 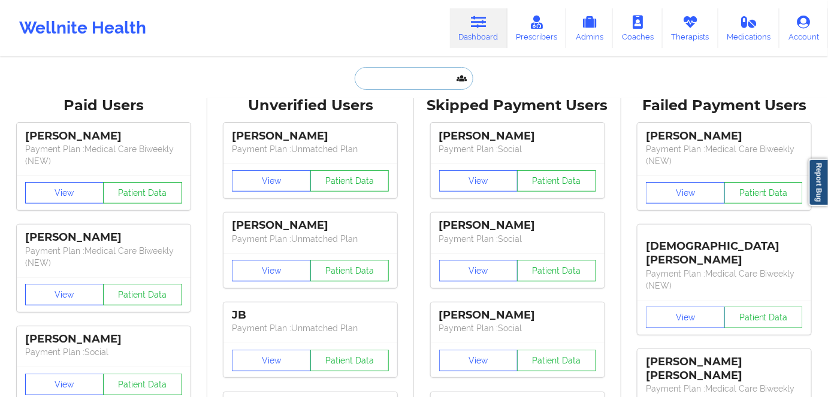 I want to click on a: Admins, so click(x=590, y=28).